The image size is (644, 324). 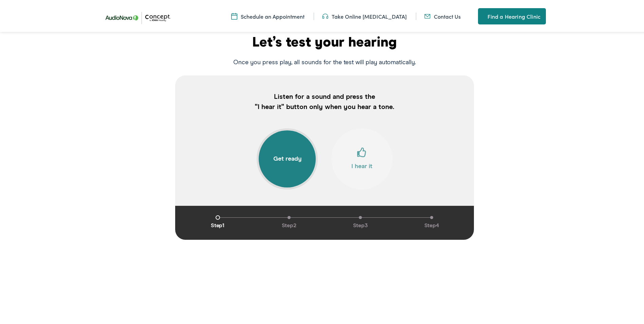 I want to click on a: Find a Hearing Clinic, so click(x=512, y=15).